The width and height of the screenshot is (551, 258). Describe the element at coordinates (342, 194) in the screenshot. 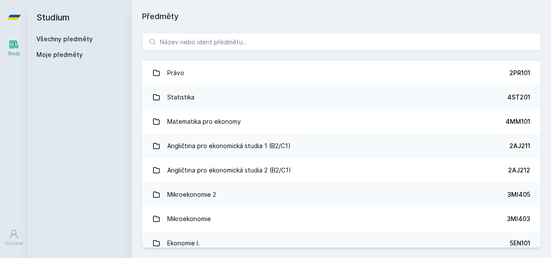

I see `a: Mikroekonomie 2 3MI405` at that location.